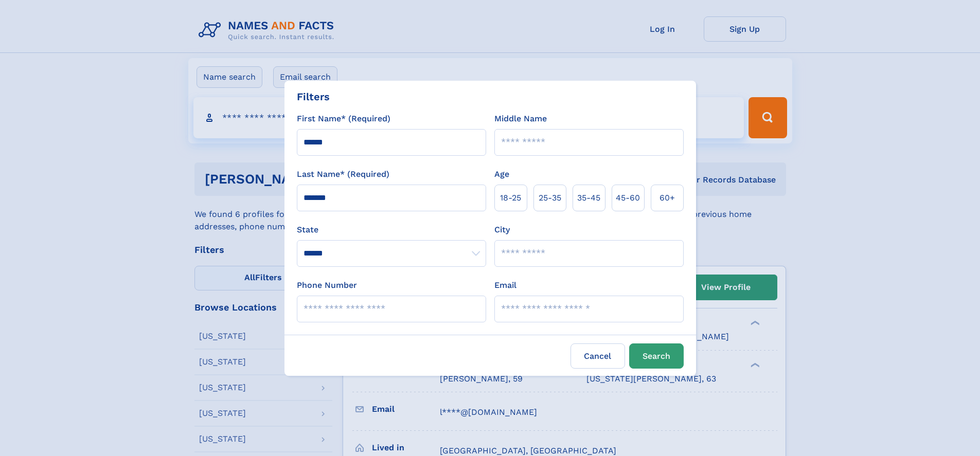  Describe the element at coordinates (656, 356) in the screenshot. I see `button: Search` at that location.